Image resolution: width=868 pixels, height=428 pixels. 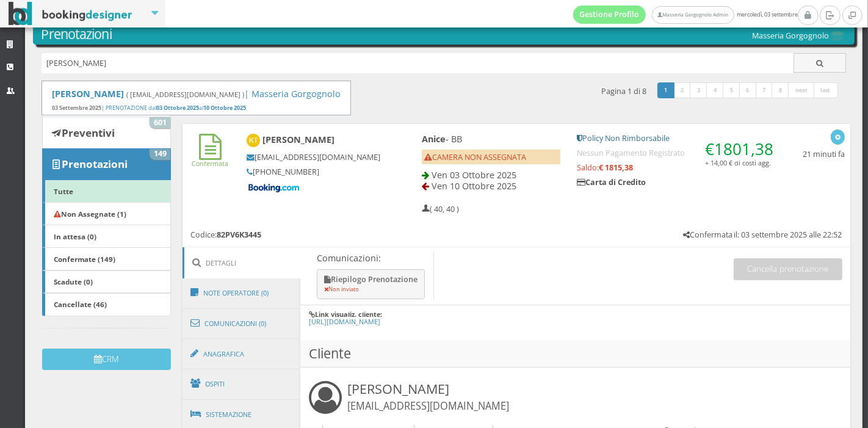 What do you see at coordinates (443, 34) in the screenshot?
I see `h3: Prenotazioni` at bounding box center [443, 34].